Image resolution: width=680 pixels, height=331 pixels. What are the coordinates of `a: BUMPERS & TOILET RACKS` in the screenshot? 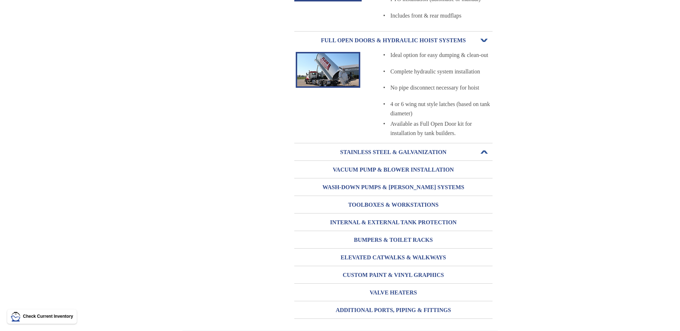 It's located at (393, 240).